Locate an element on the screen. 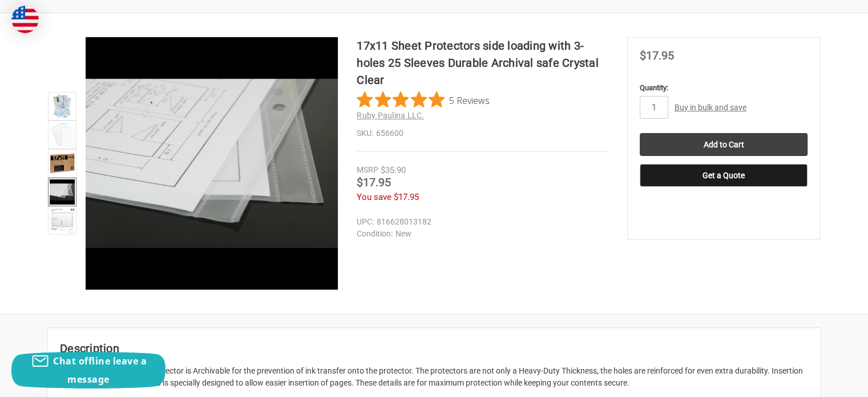  span: 5 Reviews is located at coordinates (469, 100).